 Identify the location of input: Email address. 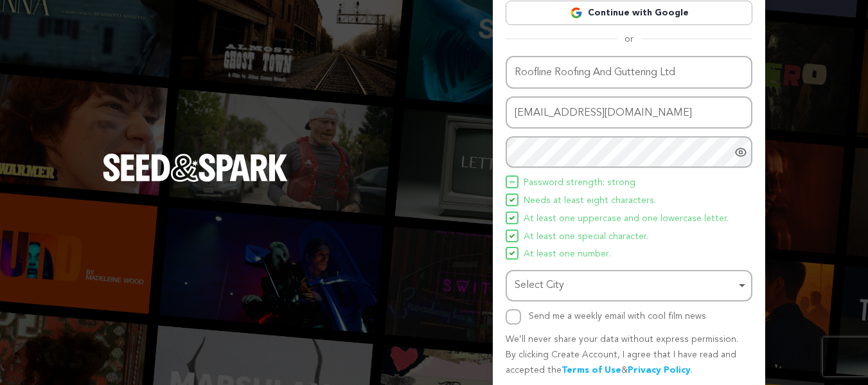
(629, 112).